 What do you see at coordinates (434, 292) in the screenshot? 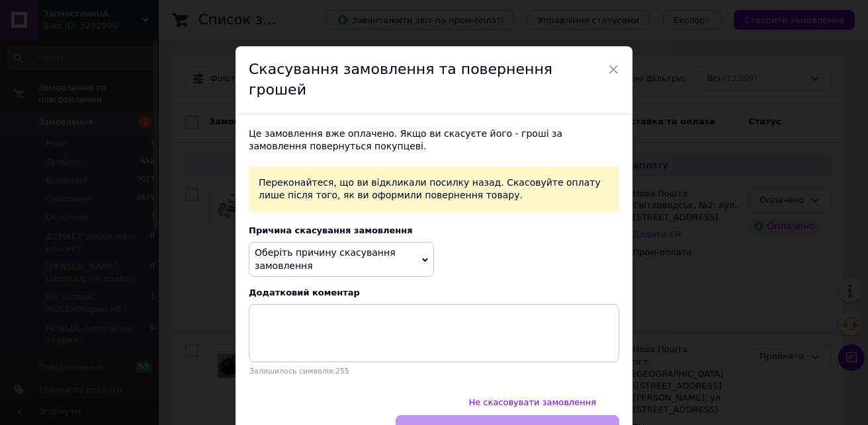
I see `div: Додатковий коментар` at bounding box center [434, 292].